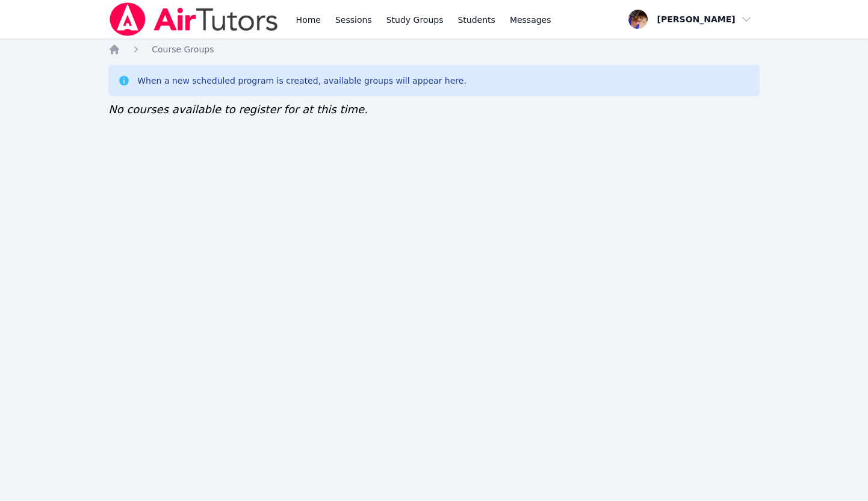 The width and height of the screenshot is (868, 501). I want to click on span: Messages, so click(530, 20).